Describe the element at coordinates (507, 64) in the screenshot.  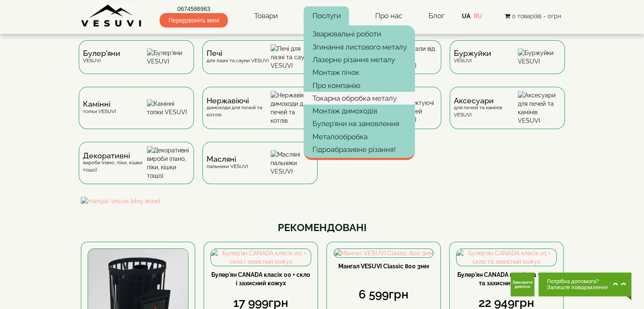
I see `a: БуржуйкиVESUVI Буржуйки VESUVI` at that location.